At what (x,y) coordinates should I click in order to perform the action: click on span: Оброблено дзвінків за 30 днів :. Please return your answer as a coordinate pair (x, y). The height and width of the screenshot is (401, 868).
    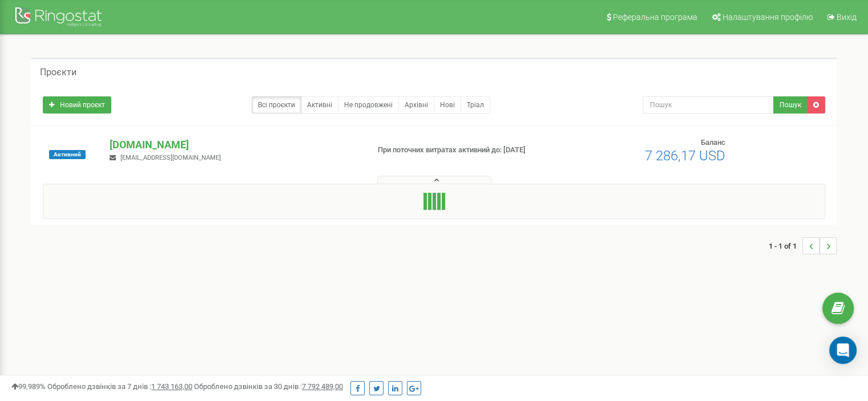
    Looking at the image, I should click on (268, 386).